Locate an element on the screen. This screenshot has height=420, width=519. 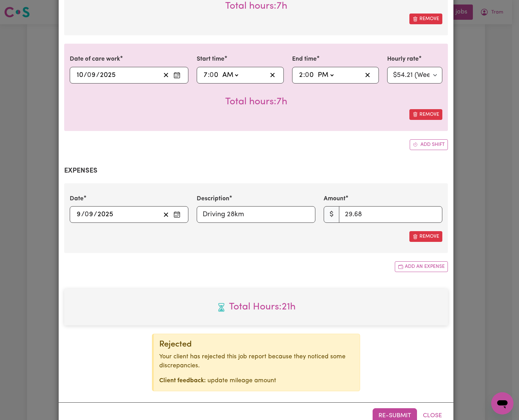
button: Enter the date of care work is located at coordinates (177, 75).